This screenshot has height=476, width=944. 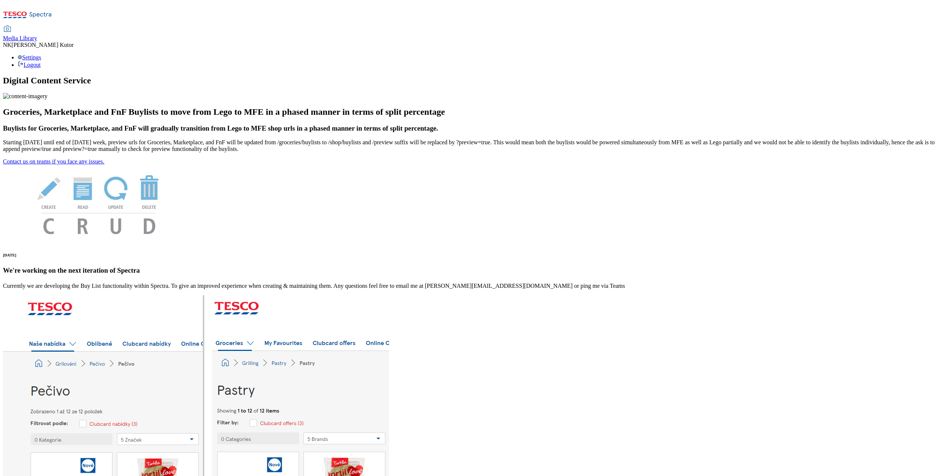 What do you see at coordinates (53, 161) in the screenshot?
I see `a: Contact us on teams if you face any issues.` at bounding box center [53, 161].